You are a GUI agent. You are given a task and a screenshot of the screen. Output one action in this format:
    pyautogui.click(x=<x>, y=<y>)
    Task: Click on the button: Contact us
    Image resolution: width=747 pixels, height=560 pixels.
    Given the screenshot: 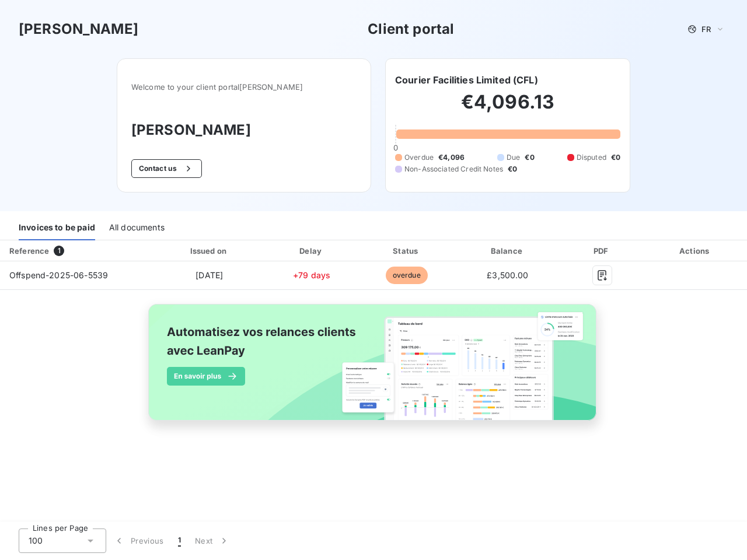 What is the action you would take?
    pyautogui.click(x=166, y=169)
    